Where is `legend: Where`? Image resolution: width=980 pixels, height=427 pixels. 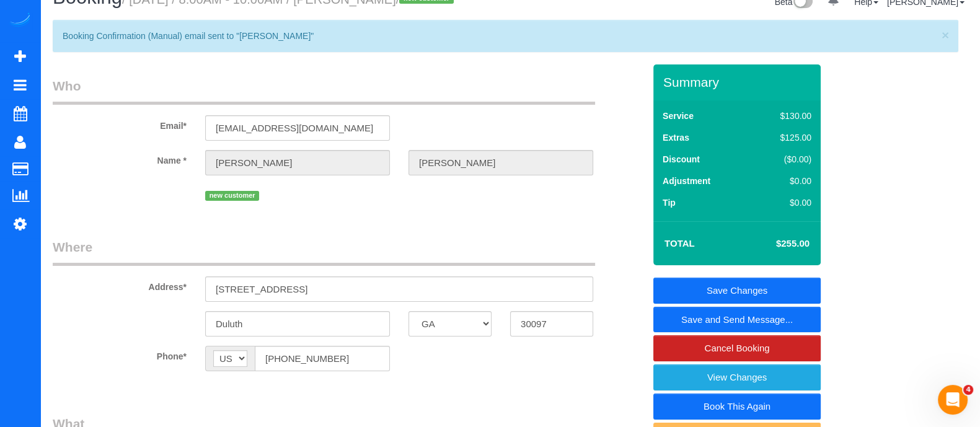 legend: Where is located at coordinates (324, 251).